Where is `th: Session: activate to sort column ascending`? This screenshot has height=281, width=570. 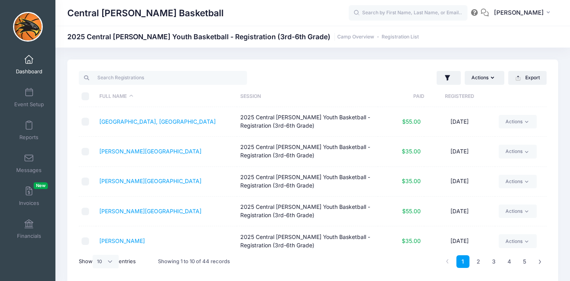 th: Session: activate to sort column ascending is located at coordinates (307, 96).